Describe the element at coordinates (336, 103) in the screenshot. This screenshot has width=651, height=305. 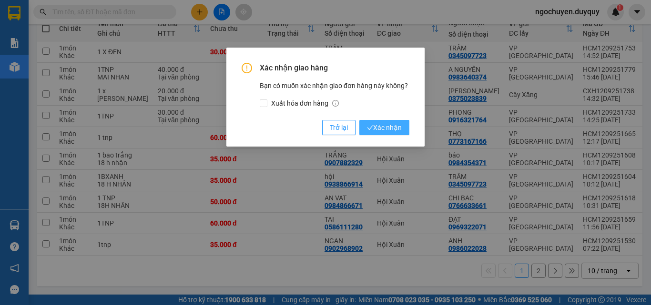
I see `span: info-circle` at that location.